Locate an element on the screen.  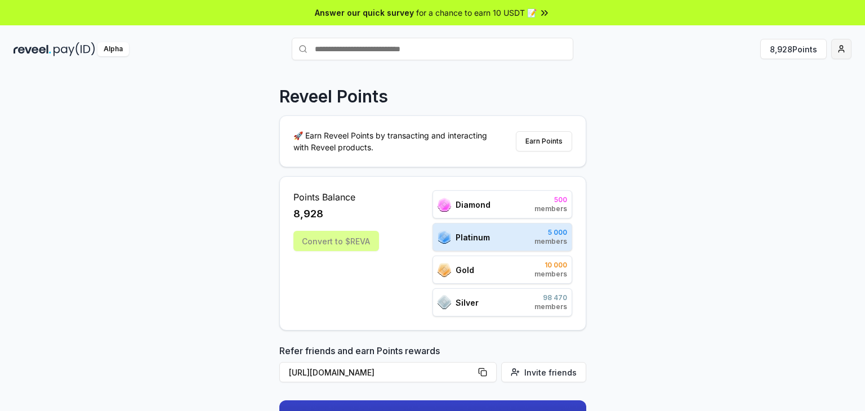
span: 98 470 is located at coordinates (551, 298).